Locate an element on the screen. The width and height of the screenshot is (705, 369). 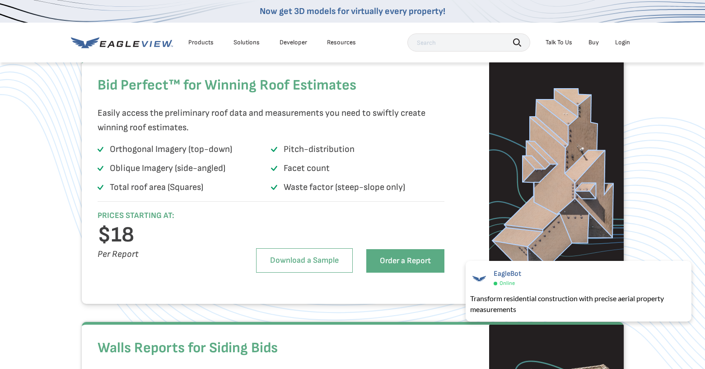
p: Facet count is located at coordinates (307, 168).